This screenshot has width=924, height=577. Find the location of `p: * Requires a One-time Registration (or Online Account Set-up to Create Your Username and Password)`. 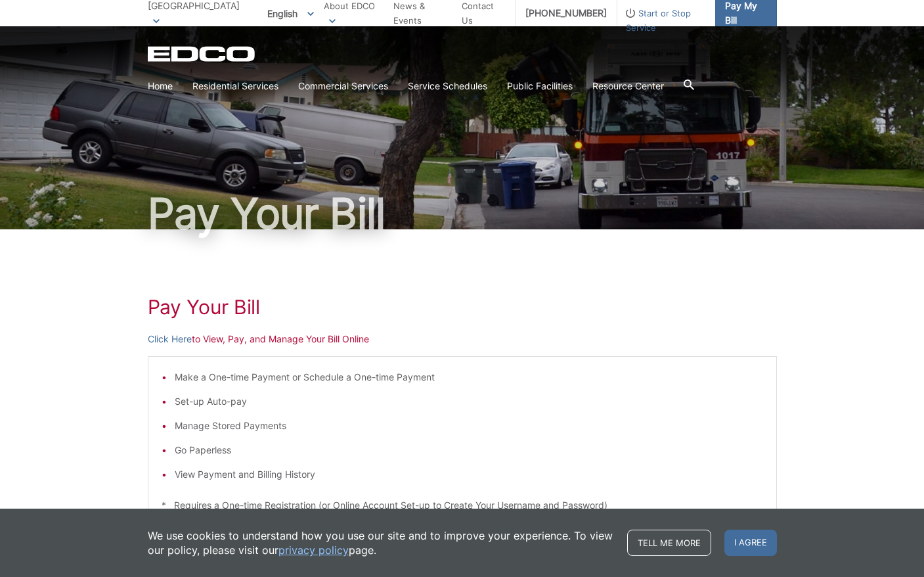

p: * Requires a One-time Registration (or Online Account Set-up to Create Your Username and Password) is located at coordinates (462, 505).